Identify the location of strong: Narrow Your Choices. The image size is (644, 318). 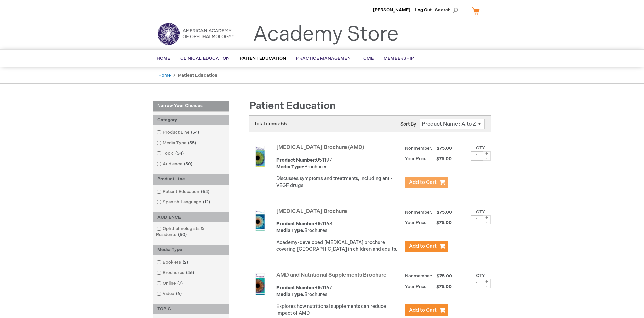
(191, 107).